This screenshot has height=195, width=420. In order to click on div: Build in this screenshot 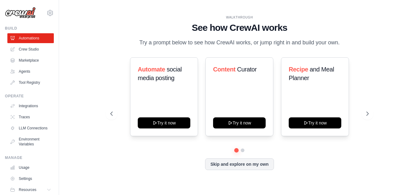, I will do `click(29, 28)`.